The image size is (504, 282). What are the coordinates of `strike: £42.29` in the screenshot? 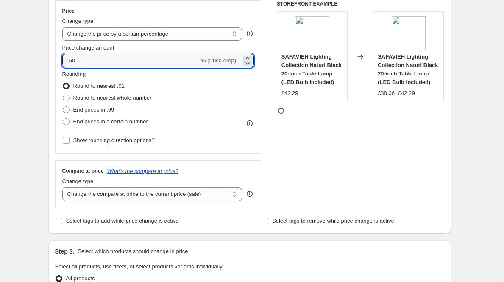 It's located at (406, 93).